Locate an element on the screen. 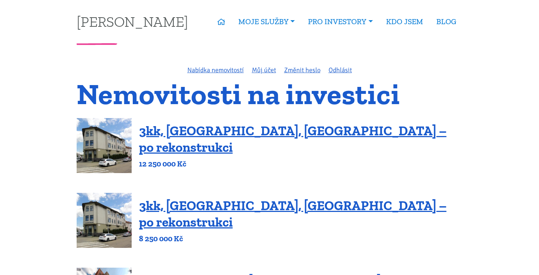  p: 8 250 000 Kč is located at coordinates (301, 239).